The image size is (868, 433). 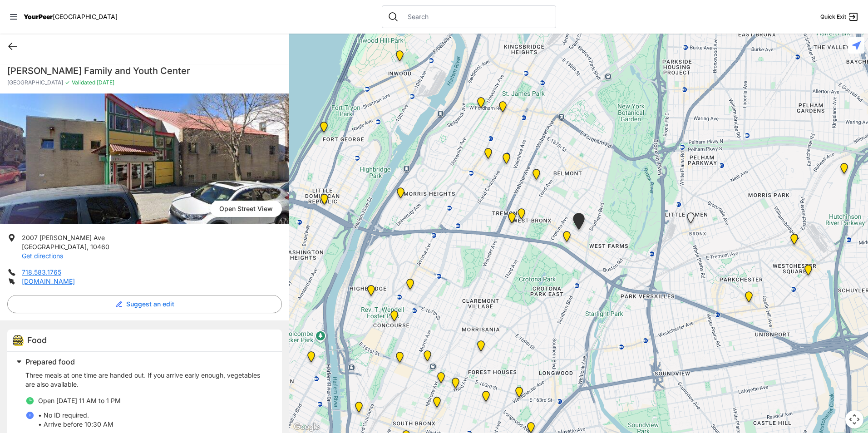 What do you see at coordinates (246, 208) in the screenshot?
I see `span: Open Street View` at bounding box center [246, 208].